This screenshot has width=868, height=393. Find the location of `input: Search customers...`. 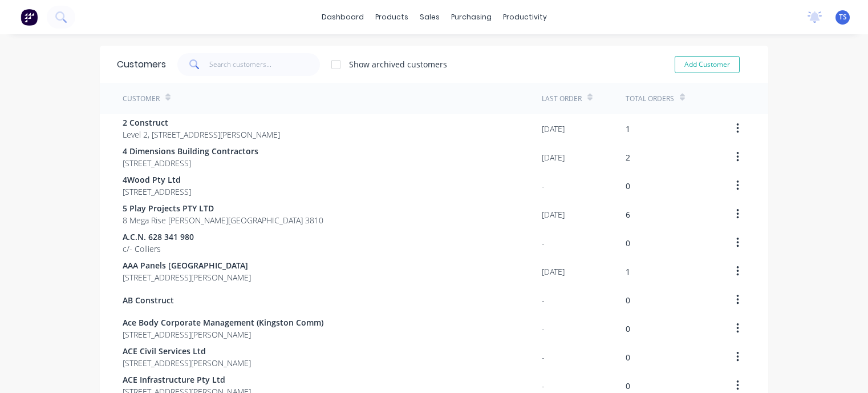

input: Search customers... is located at coordinates (265, 65).